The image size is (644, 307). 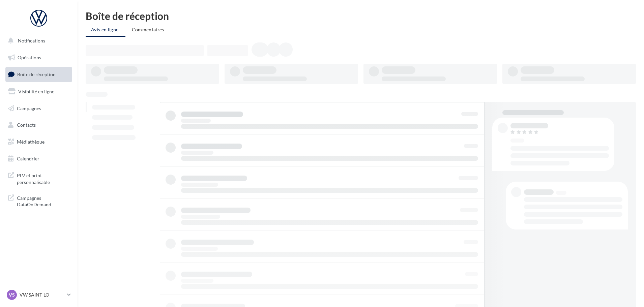 I want to click on a: Boîte de réception, so click(x=39, y=74).